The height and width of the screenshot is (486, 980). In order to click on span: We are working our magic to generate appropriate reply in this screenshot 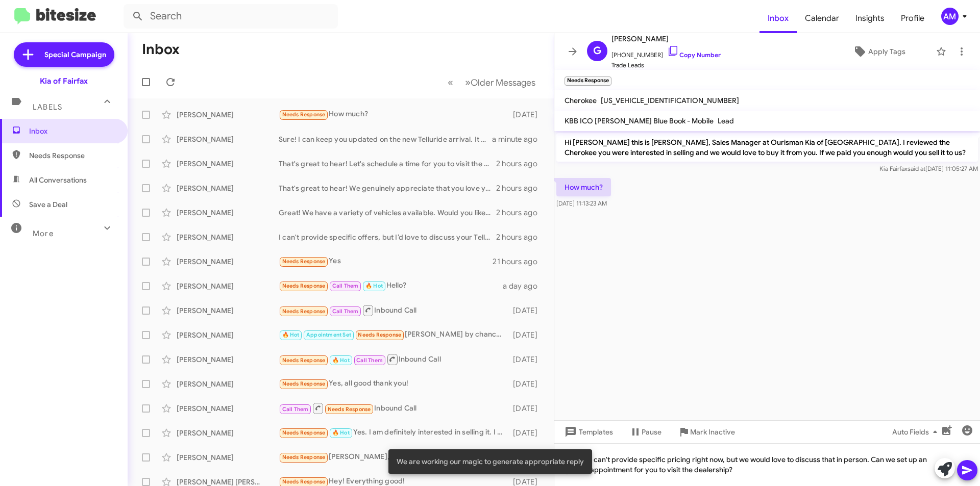, I will do `click(490, 462)`.